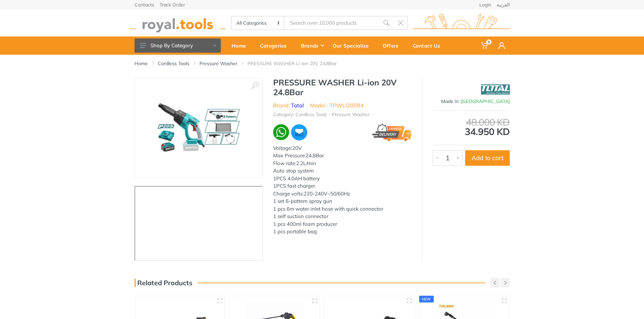  What do you see at coordinates (353, 46) in the screenshot?
I see `div: Our Specialize` at bounding box center [353, 46].